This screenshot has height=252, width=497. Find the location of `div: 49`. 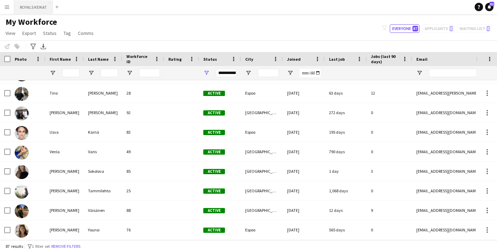

div: 49 is located at coordinates (143, 152).